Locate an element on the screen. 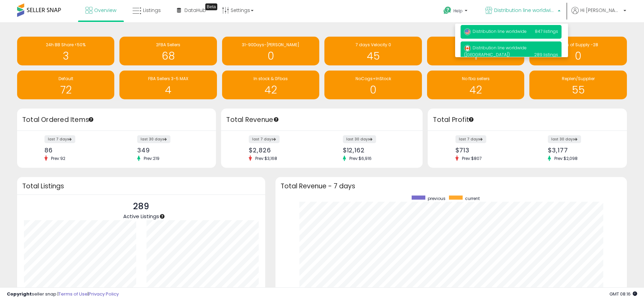  p: 289 is located at coordinates (141, 207).